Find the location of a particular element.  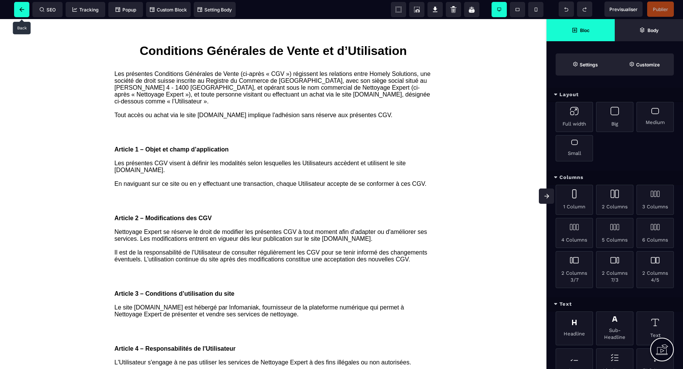

strong: Customize is located at coordinates (648, 64).